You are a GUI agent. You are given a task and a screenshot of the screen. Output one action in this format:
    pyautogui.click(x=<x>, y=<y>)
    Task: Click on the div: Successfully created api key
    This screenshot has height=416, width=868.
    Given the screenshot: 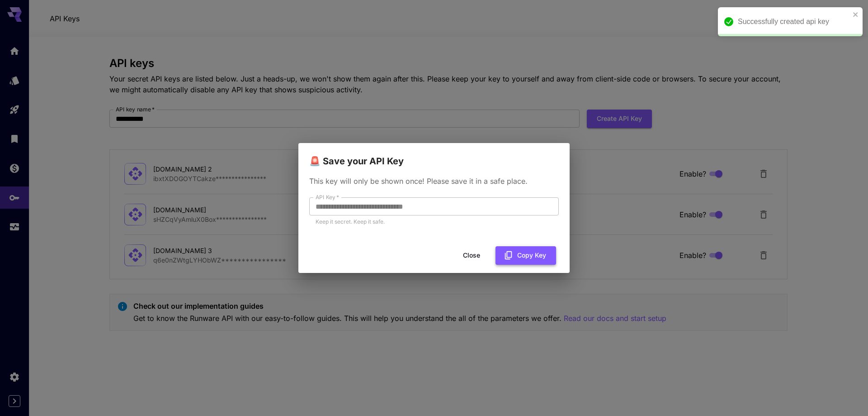 What is the action you would take?
    pyautogui.click(x=794, y=22)
    